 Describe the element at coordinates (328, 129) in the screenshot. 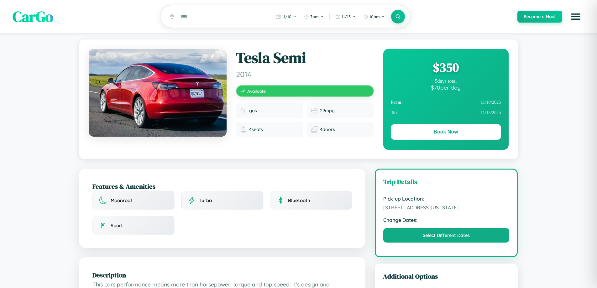

I see `span: 4 doors` at that location.